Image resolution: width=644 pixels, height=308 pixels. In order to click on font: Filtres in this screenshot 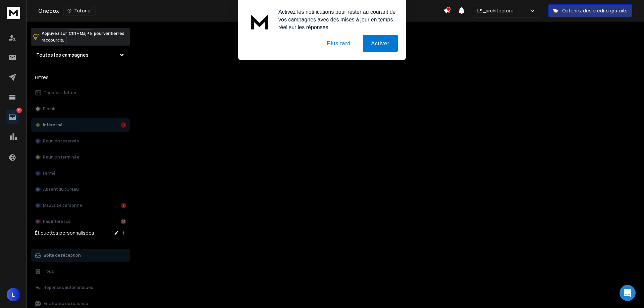, I will do `click(42, 77)`.